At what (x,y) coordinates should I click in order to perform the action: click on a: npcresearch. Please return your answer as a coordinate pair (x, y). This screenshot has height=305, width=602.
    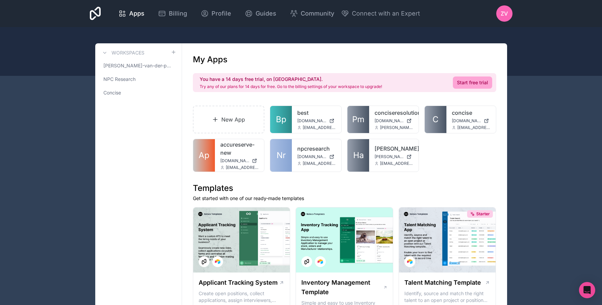
    Looking at the image, I should click on (316, 149).